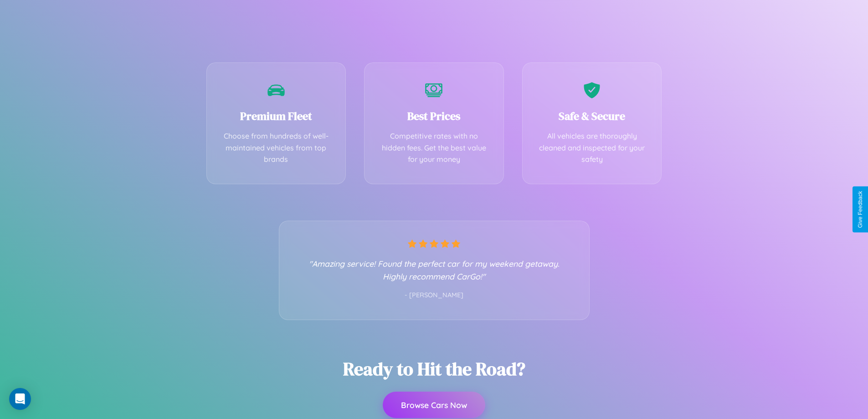  Describe the element at coordinates (434, 269) in the screenshot. I see `p: "Amazing service! Found the perfect car for my weekend getaway. Highly recommend CarGo!"` at that location.